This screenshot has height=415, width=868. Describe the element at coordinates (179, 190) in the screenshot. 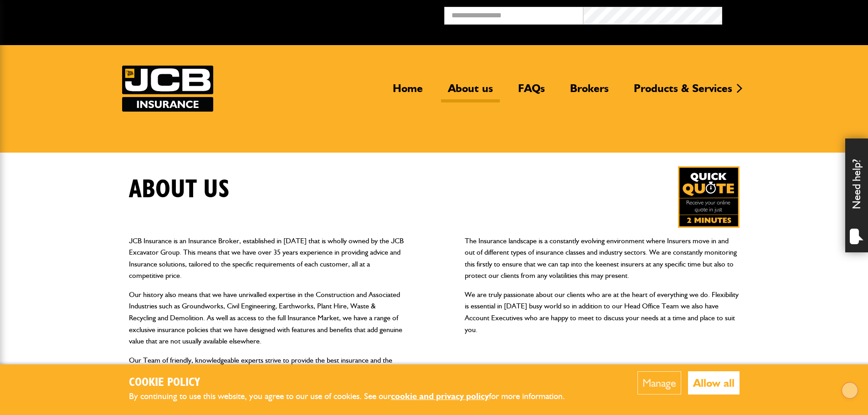

I see `h1: About us` at that location.